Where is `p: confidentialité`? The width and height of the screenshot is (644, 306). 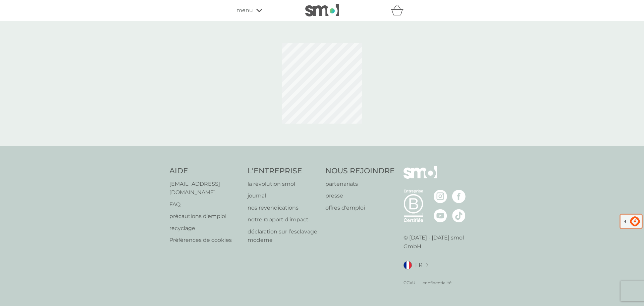
p: confidentialité is located at coordinates (437, 283).